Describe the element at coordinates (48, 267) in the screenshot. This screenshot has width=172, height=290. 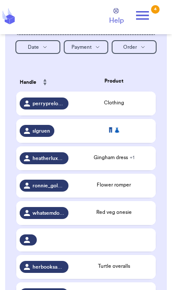
I see `span: herbooksanctuary` at that location.